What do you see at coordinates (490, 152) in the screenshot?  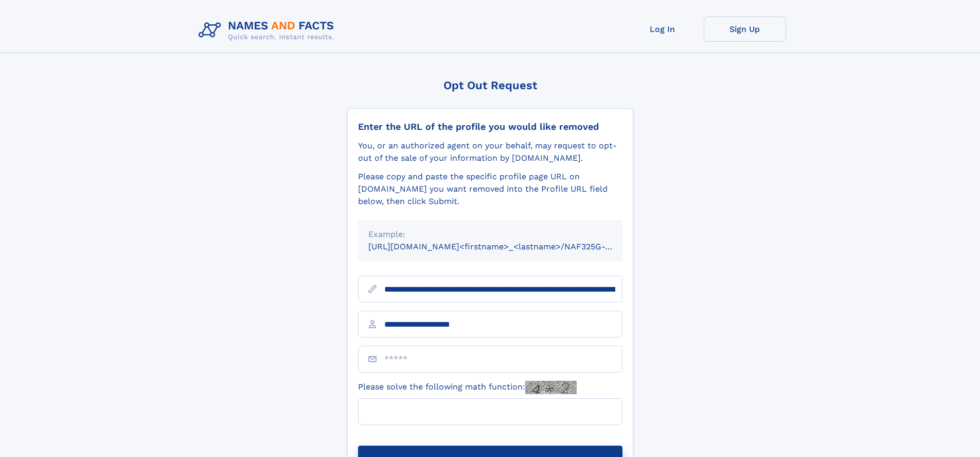 I see `div: You, or an authorized agent on your behalf, may request to opt-out of the sale of your informatio...` at bounding box center [490, 152].